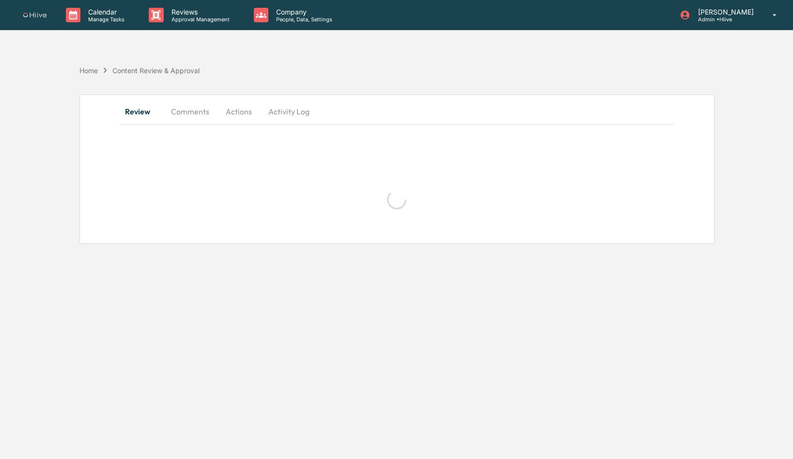 Image resolution: width=793 pixels, height=459 pixels. What do you see at coordinates (141, 111) in the screenshot?
I see `button: Review` at bounding box center [141, 111].